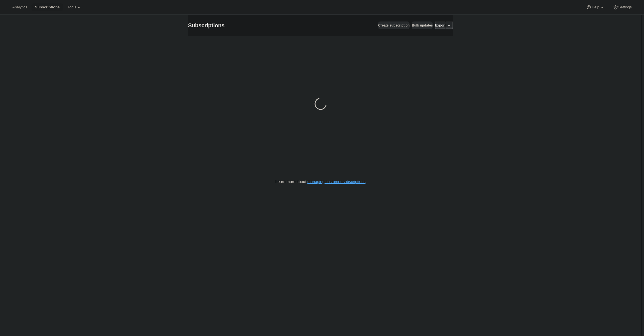  I want to click on span: Create subscription, so click(393, 26).